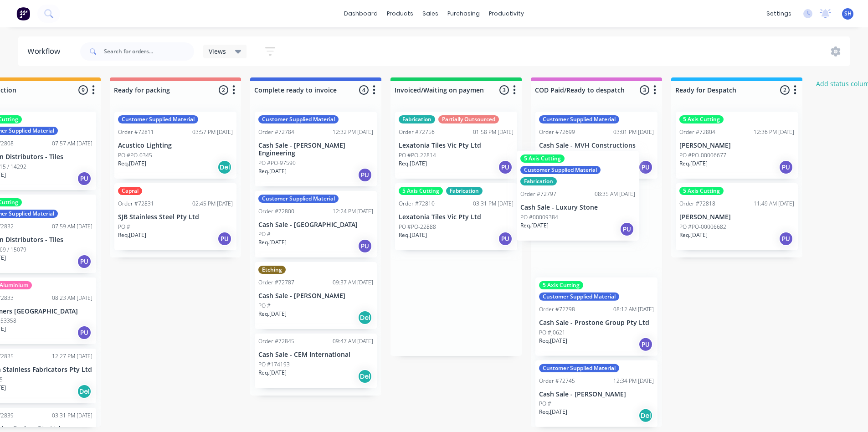  What do you see at coordinates (463, 14) in the screenshot?
I see `div: purchasing` at bounding box center [463, 14].